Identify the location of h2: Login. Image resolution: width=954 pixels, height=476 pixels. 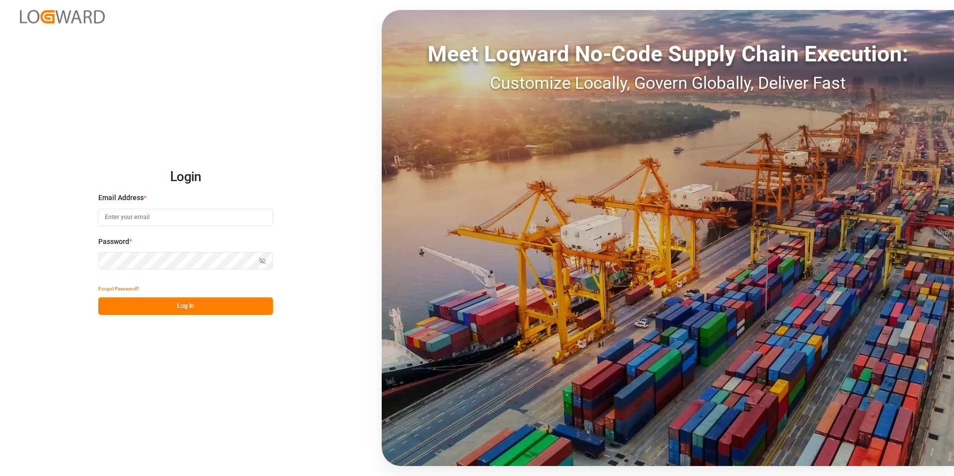
(186, 177).